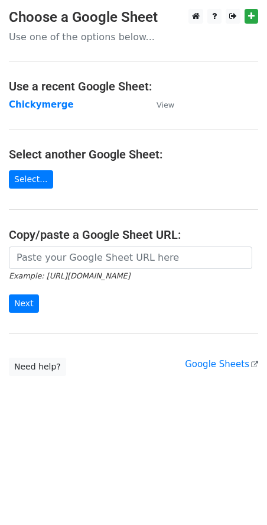  I want to click on h4: Use a recent Google Sheet:, so click(134, 86).